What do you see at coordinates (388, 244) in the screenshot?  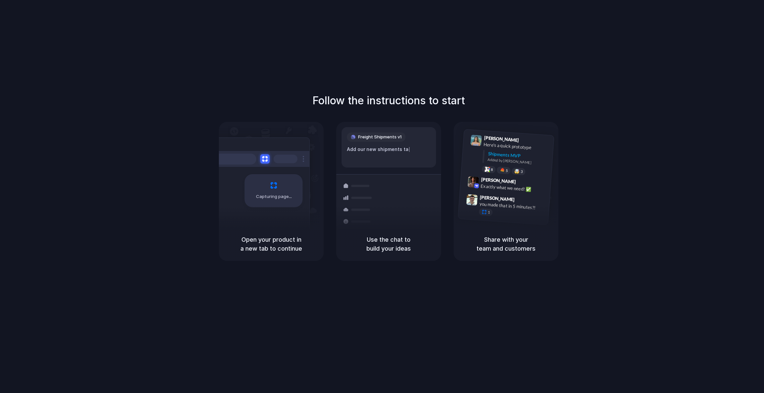 I see `h5: Use the chat to build your ideas` at bounding box center [388, 244].